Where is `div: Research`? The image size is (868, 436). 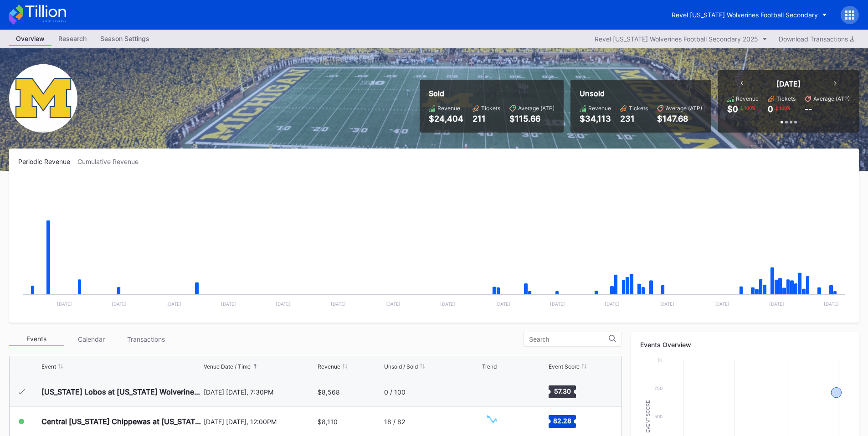
div: Research is located at coordinates (72, 38).